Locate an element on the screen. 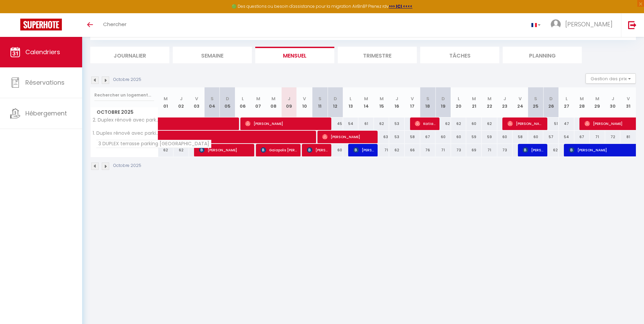 The height and width of the screenshot is (324, 644). div: 69 is located at coordinates (474, 150).